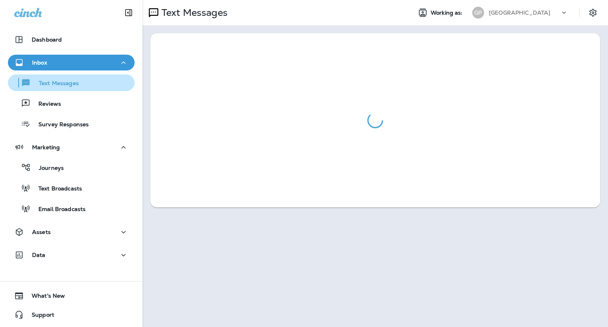 This screenshot has height=327, width=608. What do you see at coordinates (71, 63) in the screenshot?
I see `button: Inbox` at bounding box center [71, 63].